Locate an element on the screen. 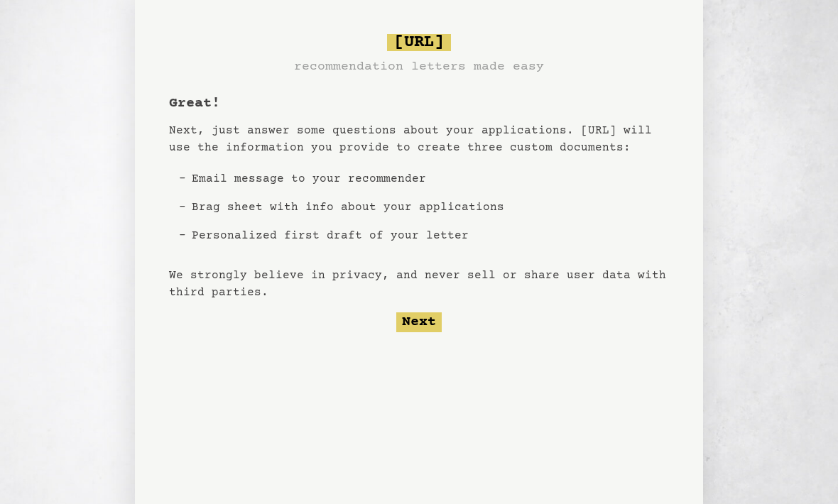  li: Personalized first draft of your letter is located at coordinates (348, 235).